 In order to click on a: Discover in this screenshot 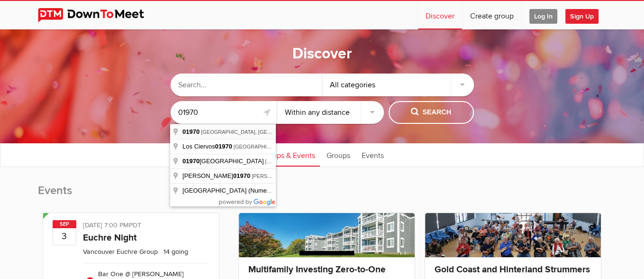, I will do `click(440, 15)`.